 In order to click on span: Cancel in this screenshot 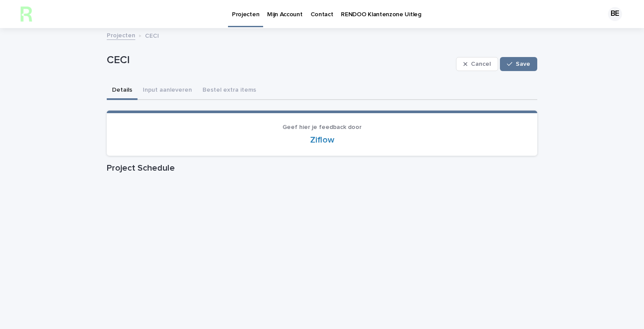, I will do `click(481, 64)`.